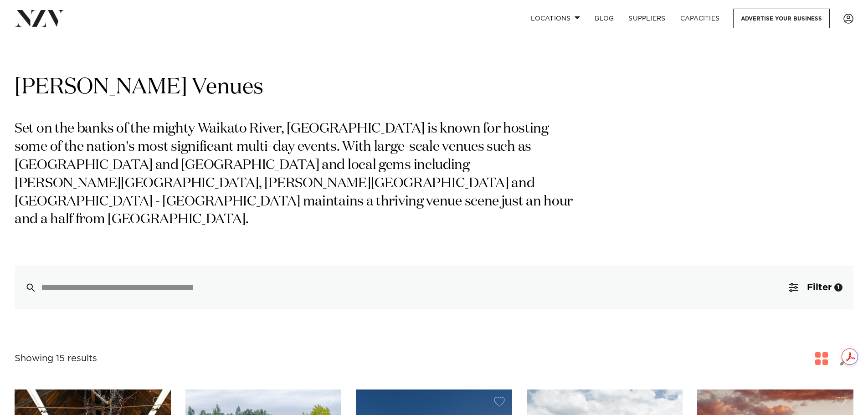 The width and height of the screenshot is (868, 415). What do you see at coordinates (819, 287) in the screenshot?
I see `span: Filter` at bounding box center [819, 287].